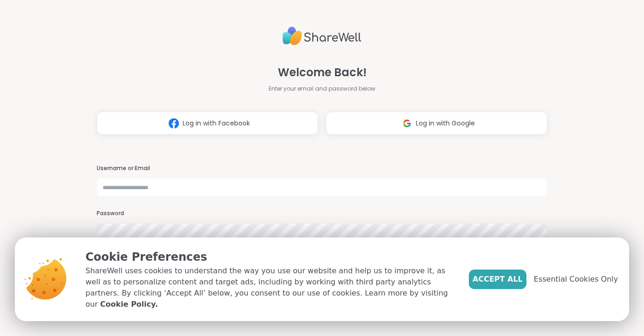 The width and height of the screenshot is (644, 336). Describe the element at coordinates (436, 123) in the screenshot. I see `button: Log in with Google` at that location.